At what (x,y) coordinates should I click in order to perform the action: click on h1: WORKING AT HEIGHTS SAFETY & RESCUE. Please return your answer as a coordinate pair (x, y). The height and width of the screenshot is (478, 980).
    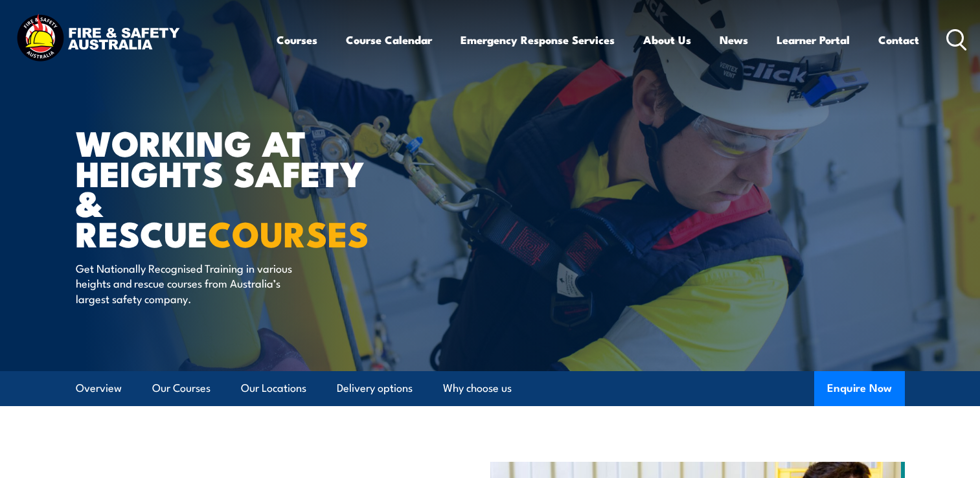
    Looking at the image, I should click on (236, 187).